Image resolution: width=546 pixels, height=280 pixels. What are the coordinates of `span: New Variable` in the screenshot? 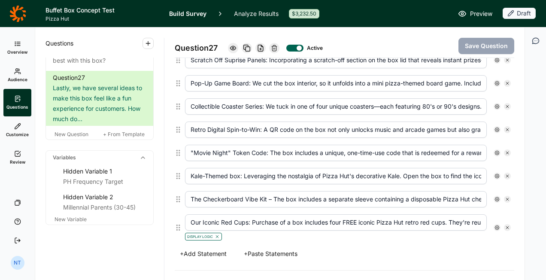 It's located at (70, 219).